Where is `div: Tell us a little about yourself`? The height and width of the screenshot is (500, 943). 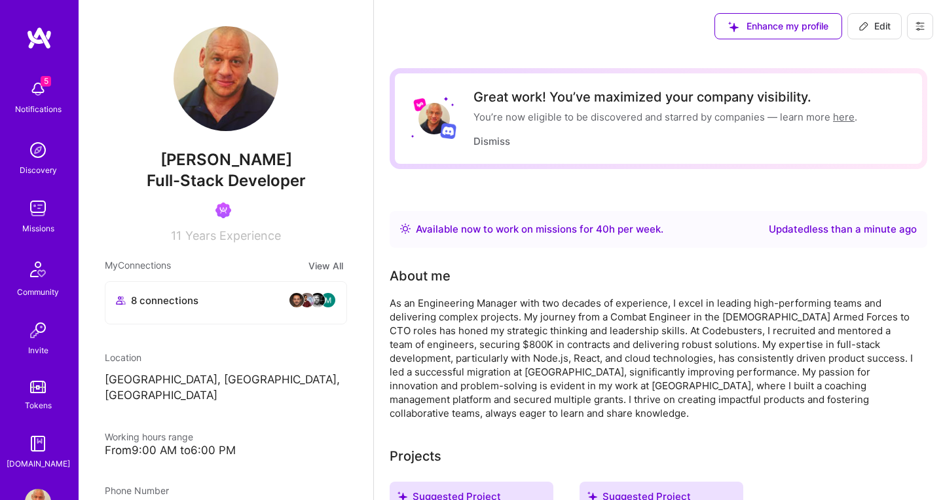
div: Tell us a little about yourself is located at coordinates (420, 276).